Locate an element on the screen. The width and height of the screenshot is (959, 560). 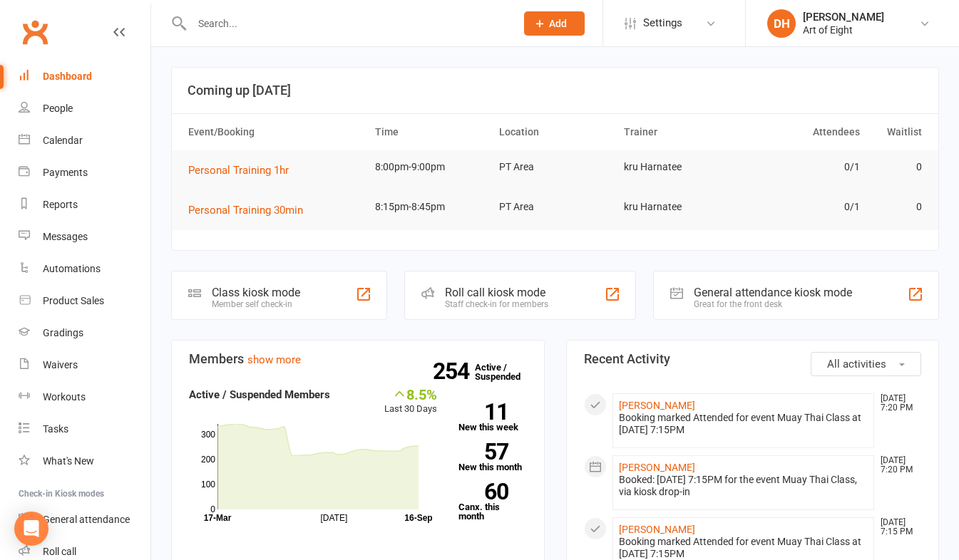
div: Calendar is located at coordinates (63, 140).